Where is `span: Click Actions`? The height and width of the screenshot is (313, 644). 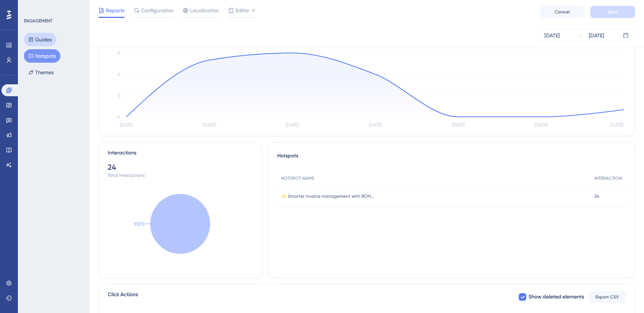
span: Click Actions is located at coordinates (123, 297).